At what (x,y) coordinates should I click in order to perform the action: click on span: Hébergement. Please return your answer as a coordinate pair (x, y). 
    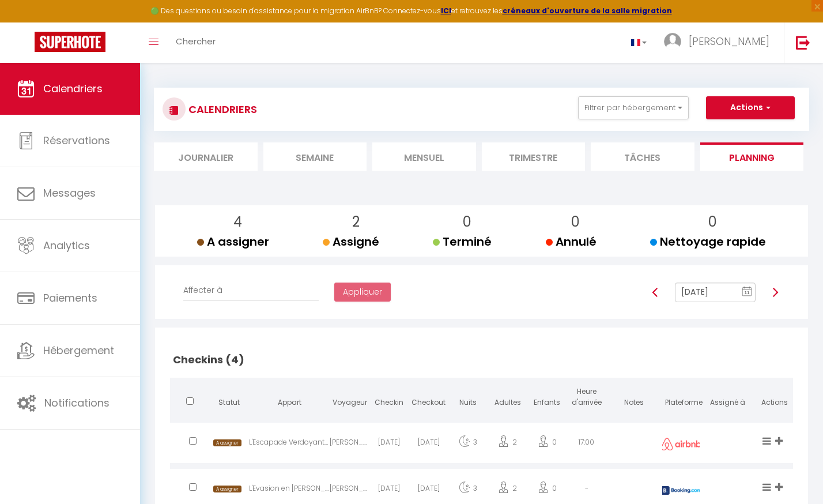
    Looking at the image, I should click on (78, 350).